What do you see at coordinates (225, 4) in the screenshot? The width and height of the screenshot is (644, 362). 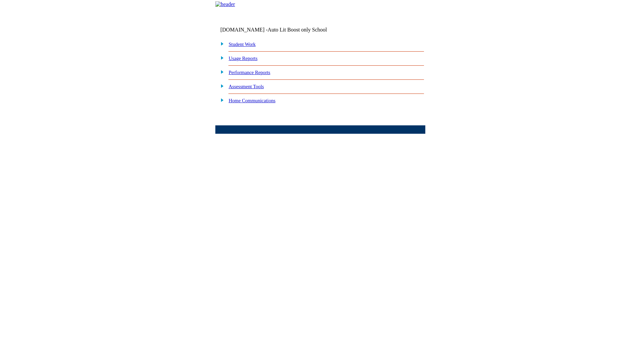 I see `img: header` at bounding box center [225, 4].